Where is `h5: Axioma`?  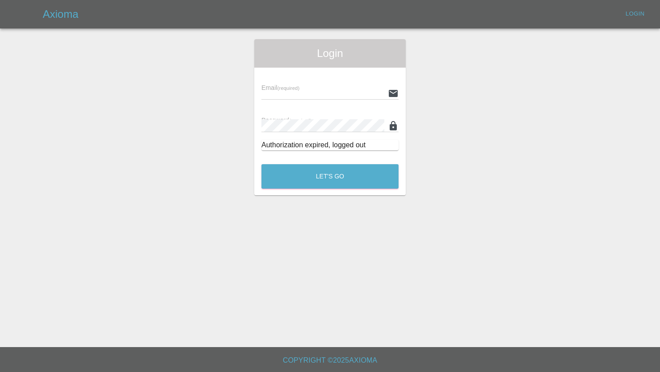 h5: Axioma is located at coordinates (61, 14).